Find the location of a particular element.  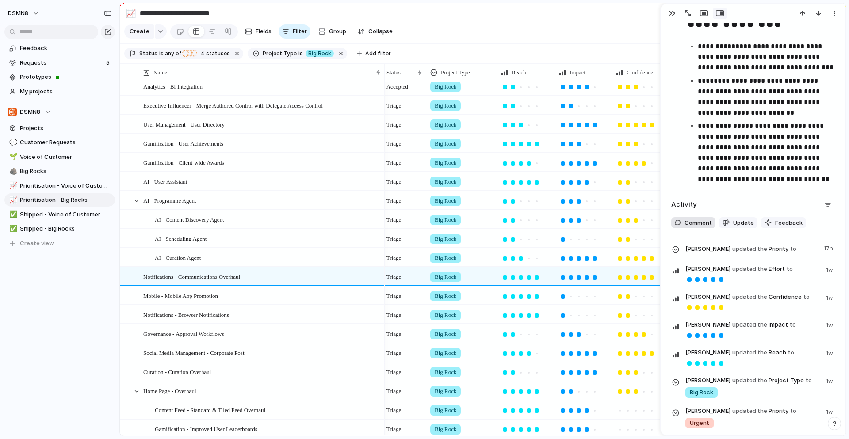

span: to is located at coordinates (794, 249).